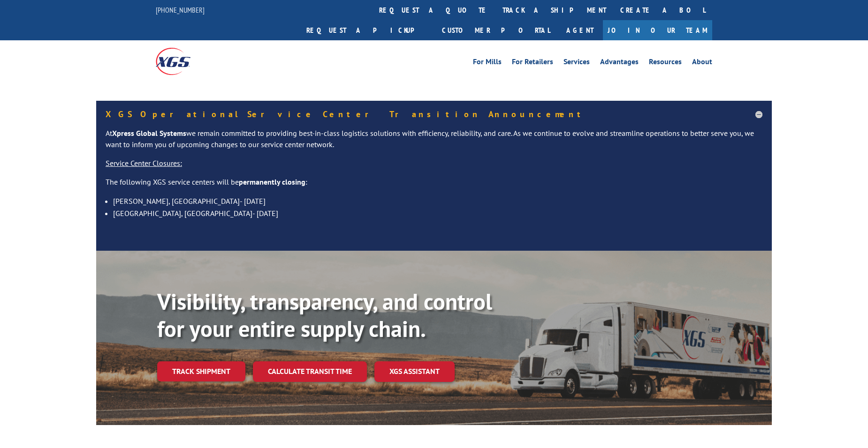 Image resolution: width=868 pixels, height=448 pixels. Describe the element at coordinates (580, 30) in the screenshot. I see `a: Agent` at that location.